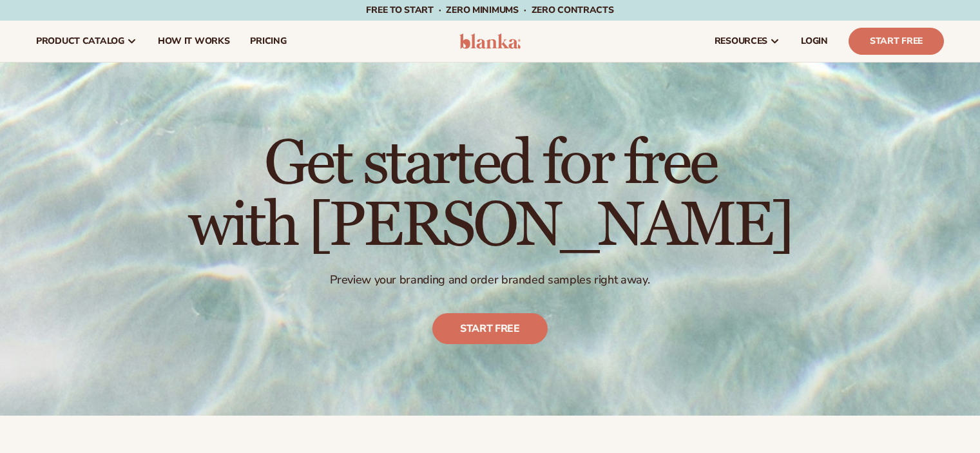 This screenshot has height=453, width=980. I want to click on a: product catalog, so click(86, 41).